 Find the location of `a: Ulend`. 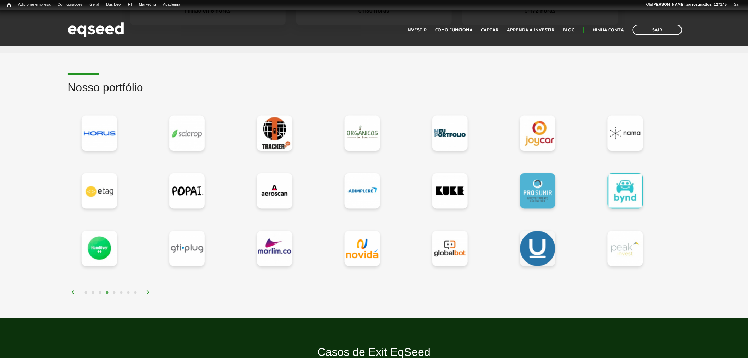

a: Ulend is located at coordinates (538, 248).